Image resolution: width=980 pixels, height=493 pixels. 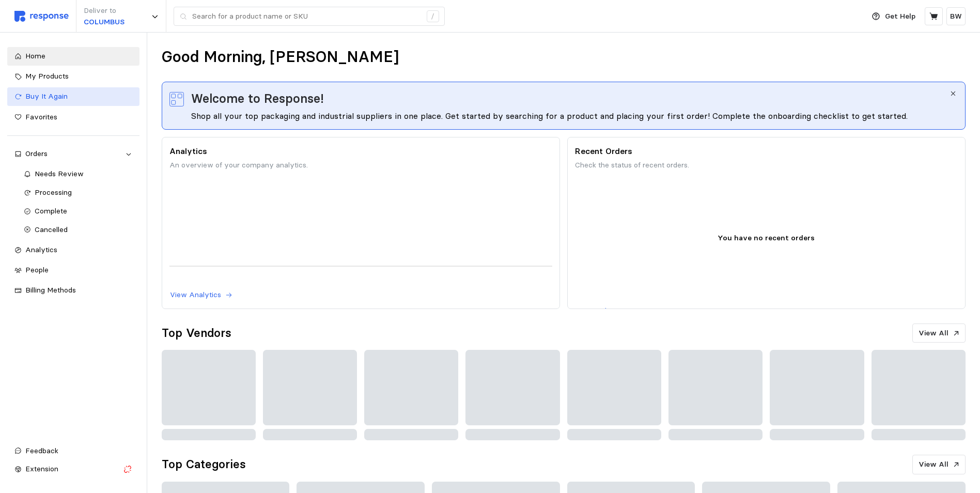 What do you see at coordinates (78, 211) in the screenshot?
I see `a: Complete` at bounding box center [78, 211].